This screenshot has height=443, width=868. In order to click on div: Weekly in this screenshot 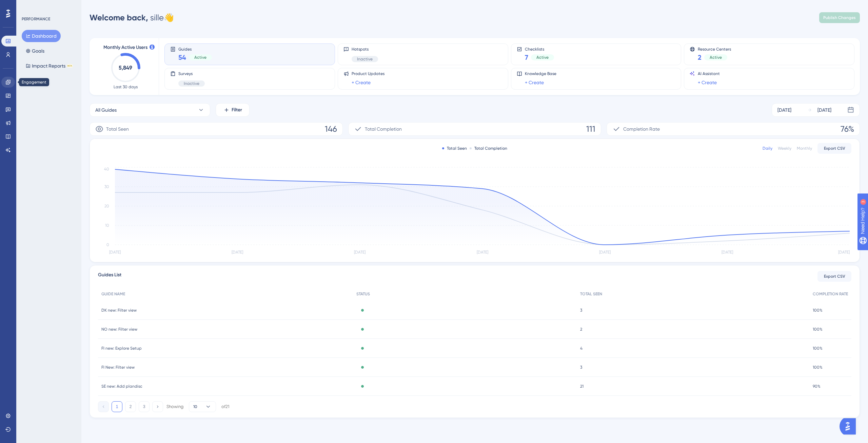, I will do `click(785, 149)`.